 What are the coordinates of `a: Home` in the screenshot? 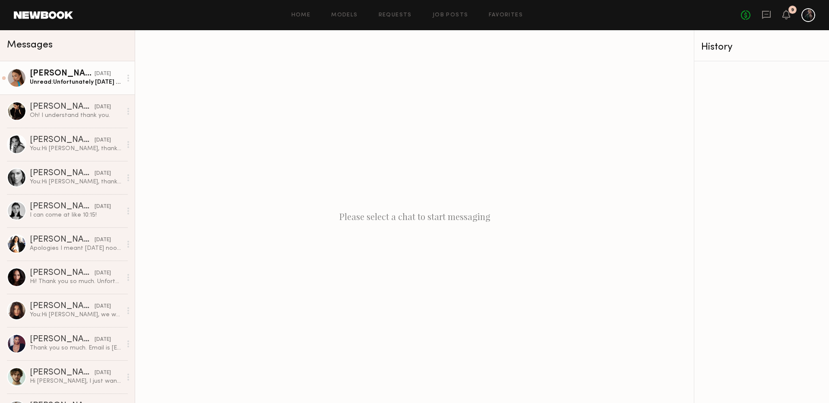 It's located at (301, 15).